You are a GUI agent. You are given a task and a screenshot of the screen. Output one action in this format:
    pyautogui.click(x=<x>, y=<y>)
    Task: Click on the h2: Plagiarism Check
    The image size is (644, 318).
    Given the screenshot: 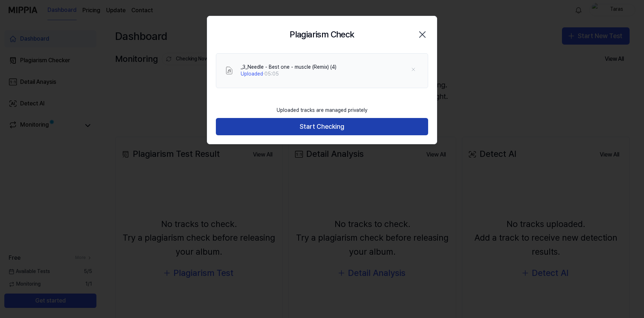 What is the action you would take?
    pyautogui.click(x=322, y=35)
    